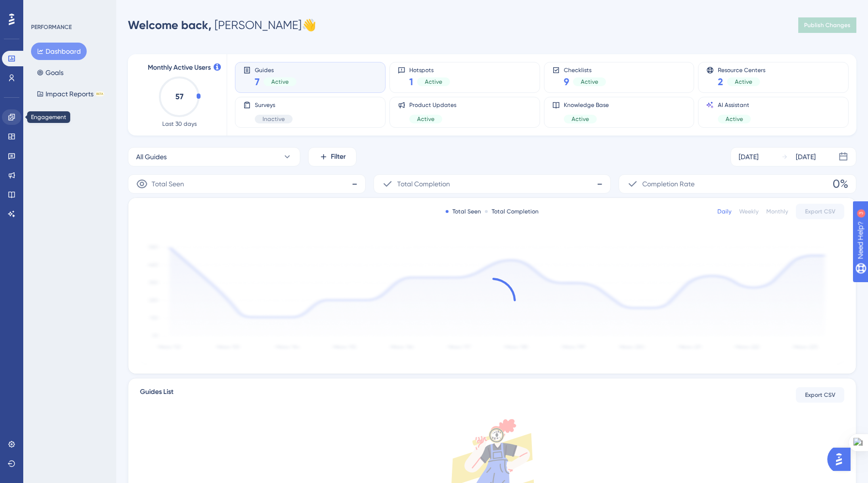 Image resolution: width=868 pixels, height=483 pixels. I want to click on button: Dashboard, so click(59, 51).